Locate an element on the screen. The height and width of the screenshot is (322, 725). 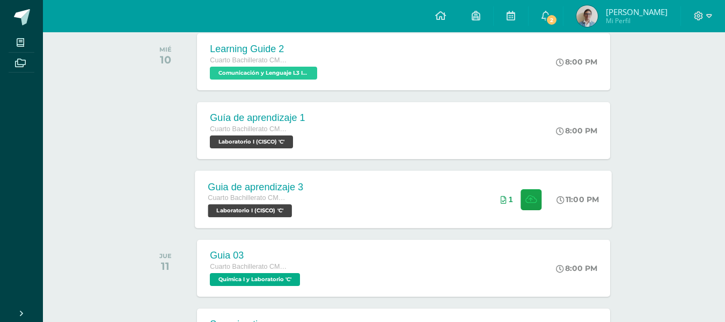
span: Comunicación y Lenguaje L3 Inglés 'C' is located at coordinates (264, 73).